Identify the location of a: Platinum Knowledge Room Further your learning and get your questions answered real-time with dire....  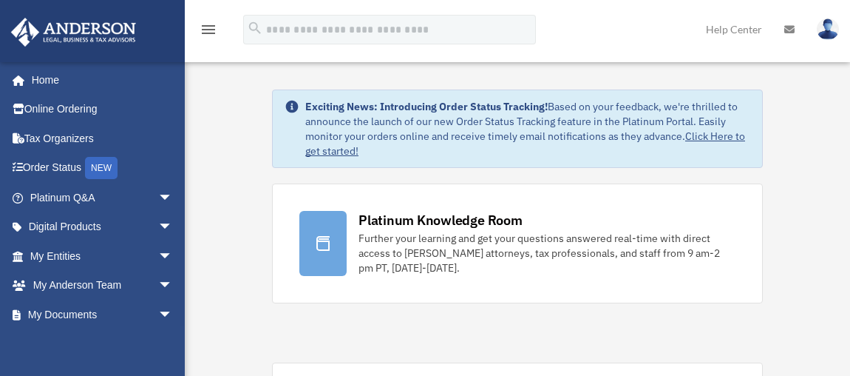
(517, 243).